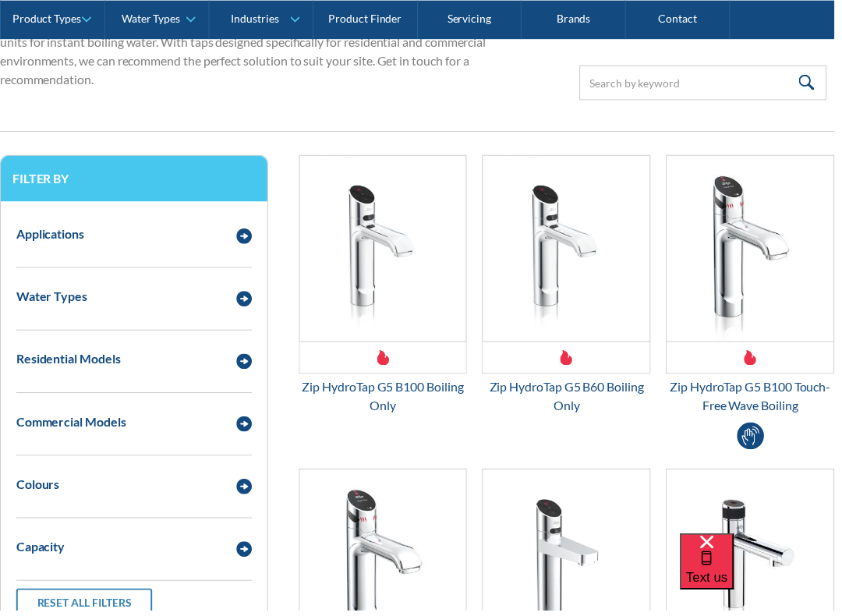 Image resolution: width=842 pixels, height=616 pixels. Describe the element at coordinates (757, 251) in the screenshot. I see `img: Zip HydroTap G5 B100 Touch-Free Wave Boiling` at that location.